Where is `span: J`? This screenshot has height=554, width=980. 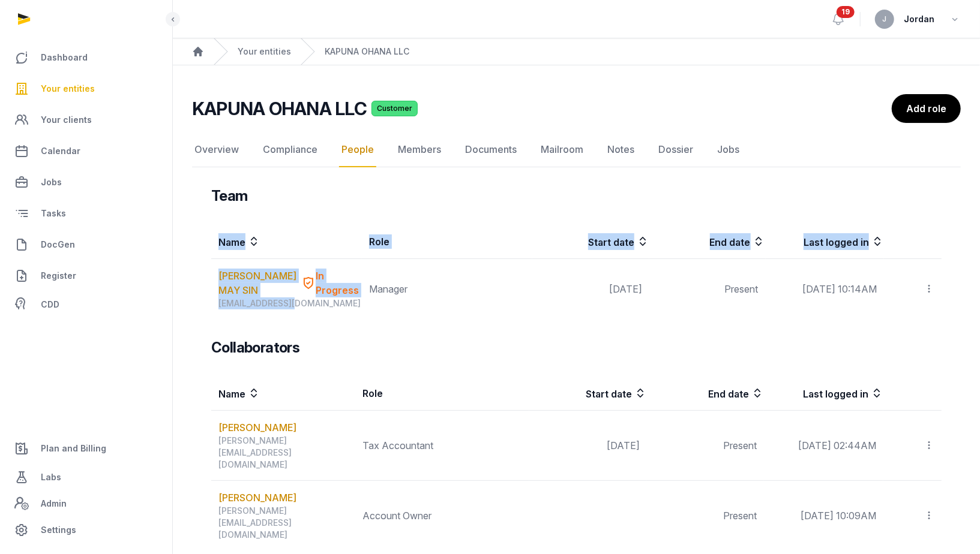
span: J is located at coordinates (885, 19).